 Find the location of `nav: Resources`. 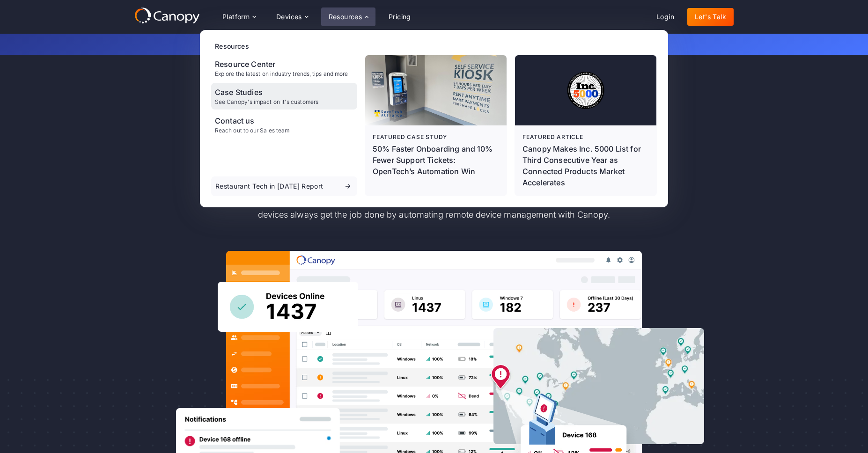

nav: Resources is located at coordinates (434, 119).